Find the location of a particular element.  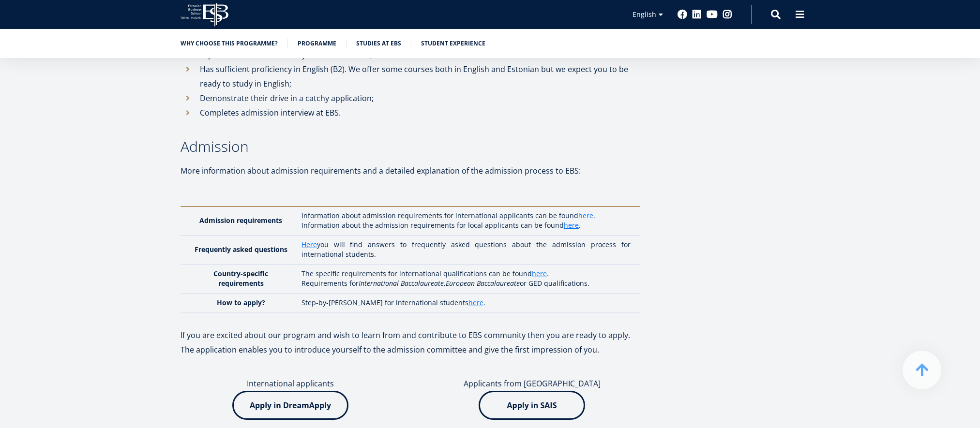

li: Demonstrate their drive in a catchy application; is located at coordinates (410, 98).